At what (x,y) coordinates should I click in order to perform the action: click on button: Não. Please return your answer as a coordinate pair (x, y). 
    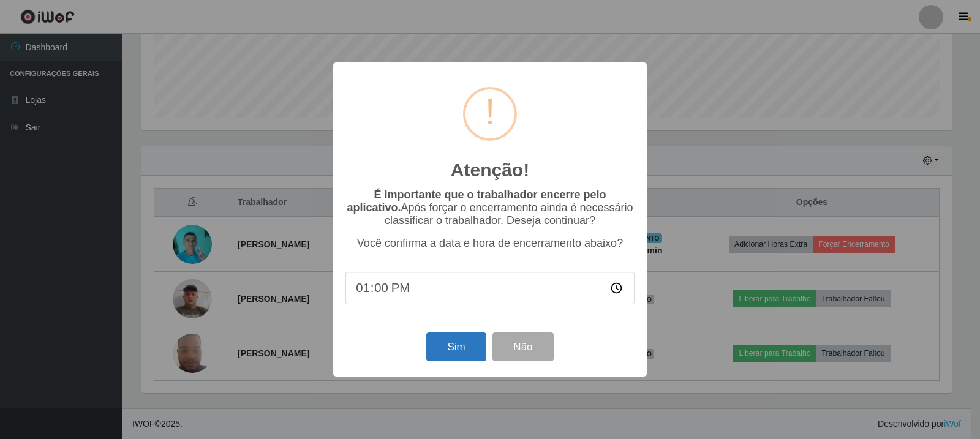
    Looking at the image, I should click on (523, 347).